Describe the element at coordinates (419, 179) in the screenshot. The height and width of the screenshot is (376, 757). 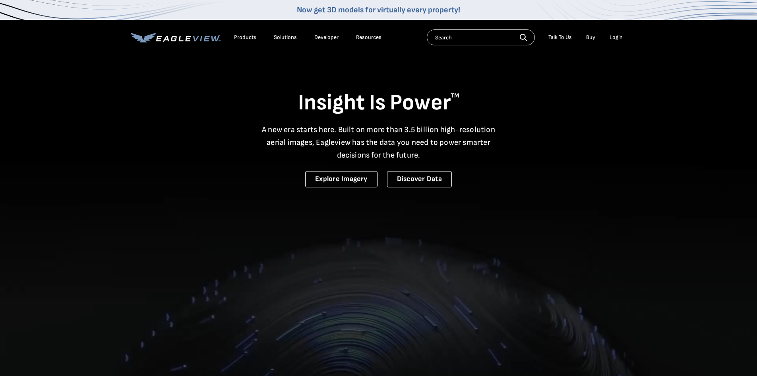
I see `a: Discover Data` at that location.